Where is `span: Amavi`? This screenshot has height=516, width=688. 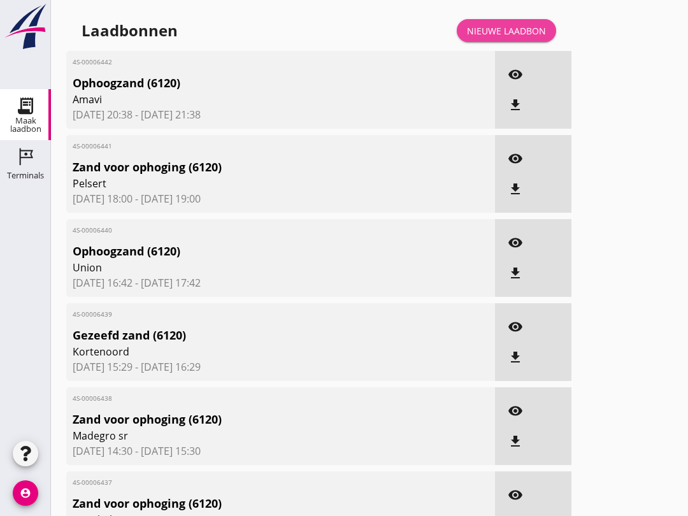
span: Amavi is located at coordinates (246, 99).